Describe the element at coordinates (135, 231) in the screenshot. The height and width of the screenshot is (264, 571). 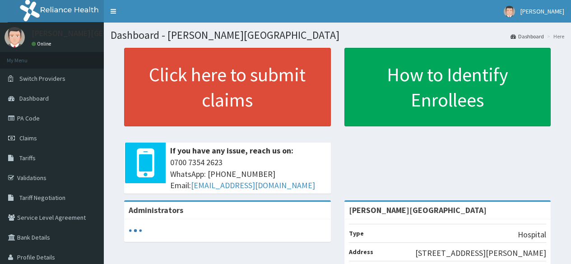
I see `svg: audio-loading` at that location.